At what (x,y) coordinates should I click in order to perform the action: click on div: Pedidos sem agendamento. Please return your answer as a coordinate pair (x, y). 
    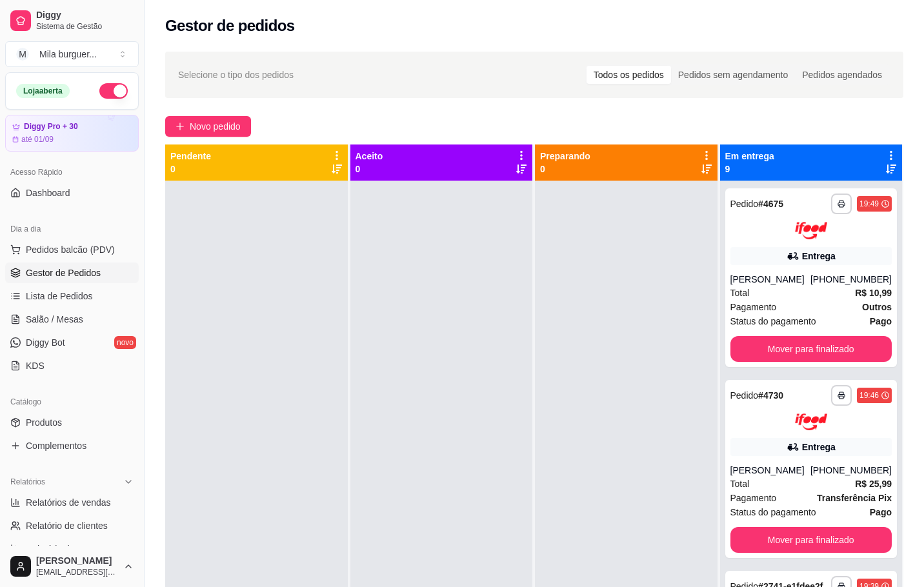
    Looking at the image, I should click on (733, 75).